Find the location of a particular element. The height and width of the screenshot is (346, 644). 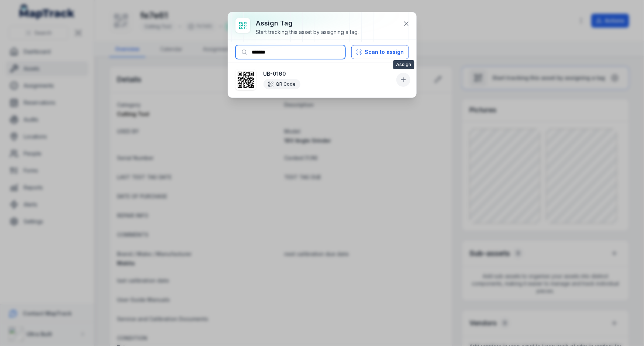

div: QR Code is located at coordinates (282, 84).